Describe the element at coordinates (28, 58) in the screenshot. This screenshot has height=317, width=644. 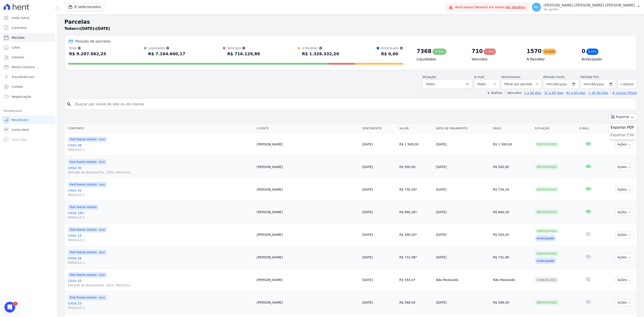
I see `a: Clientes` at that location.